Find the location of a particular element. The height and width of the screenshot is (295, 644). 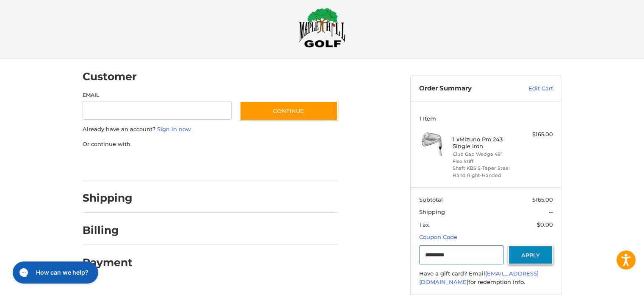

button: Open gorgias live chat is located at coordinates (47, 14).